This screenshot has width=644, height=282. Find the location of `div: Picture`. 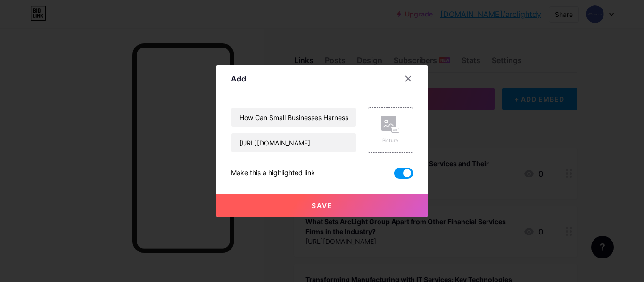

div: Picture is located at coordinates (390, 140).